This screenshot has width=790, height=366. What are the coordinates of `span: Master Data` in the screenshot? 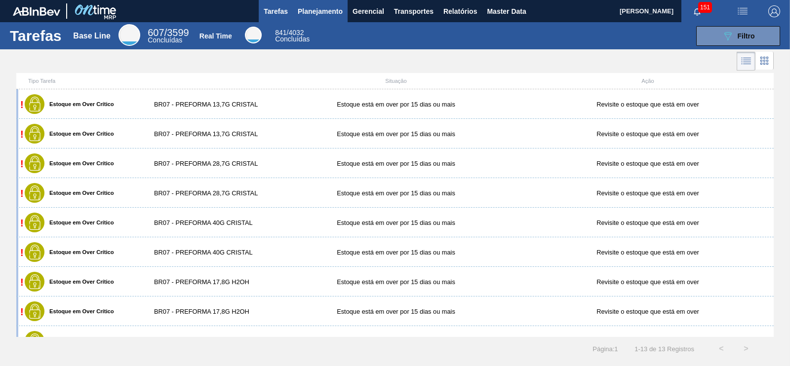 It's located at (506, 11).